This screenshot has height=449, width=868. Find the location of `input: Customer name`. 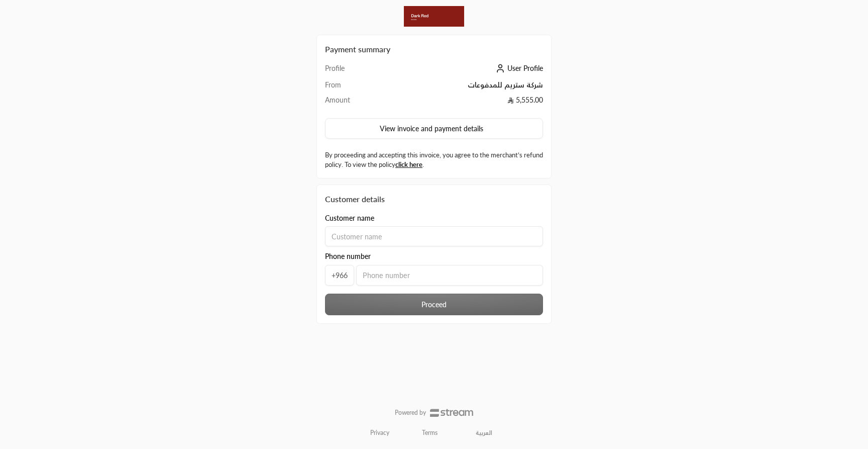

input: Customer name is located at coordinates (434, 237).